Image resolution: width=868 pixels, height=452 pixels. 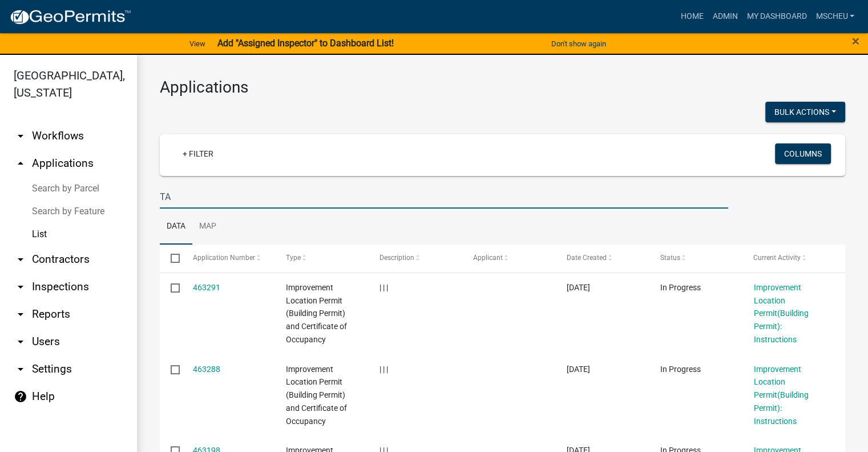 What do you see at coordinates (855, 41) in the screenshot?
I see `button: Close` at bounding box center [855, 41].